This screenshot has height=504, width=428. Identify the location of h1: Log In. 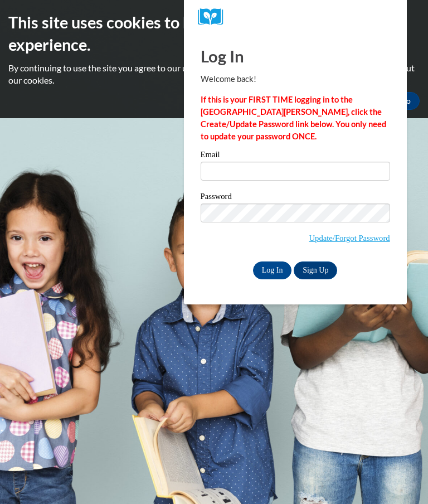
(295, 56).